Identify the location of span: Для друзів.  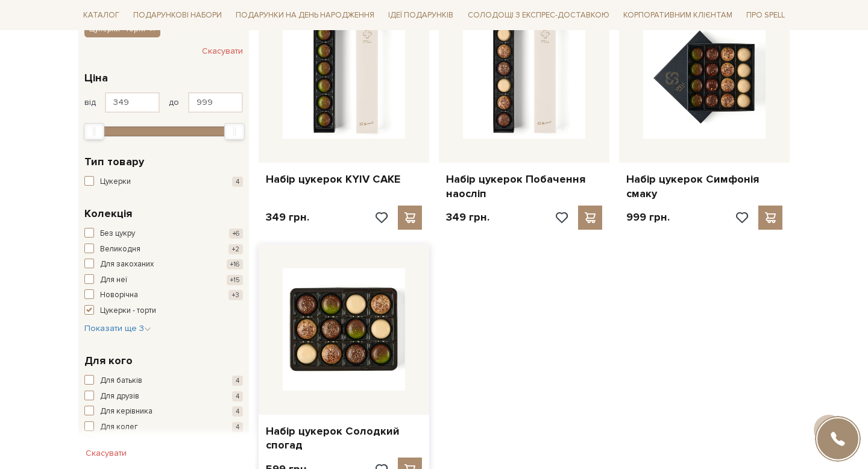
(119, 397).